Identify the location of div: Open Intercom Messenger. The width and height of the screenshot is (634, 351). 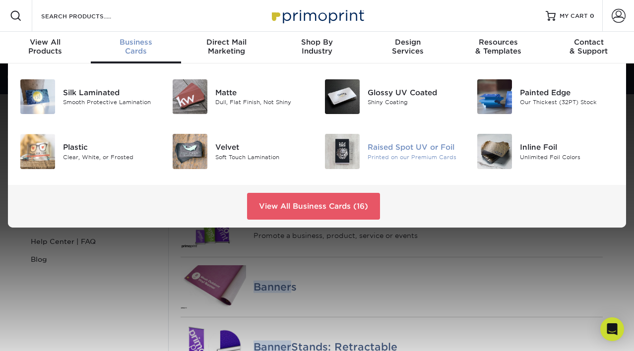
(613, 330).